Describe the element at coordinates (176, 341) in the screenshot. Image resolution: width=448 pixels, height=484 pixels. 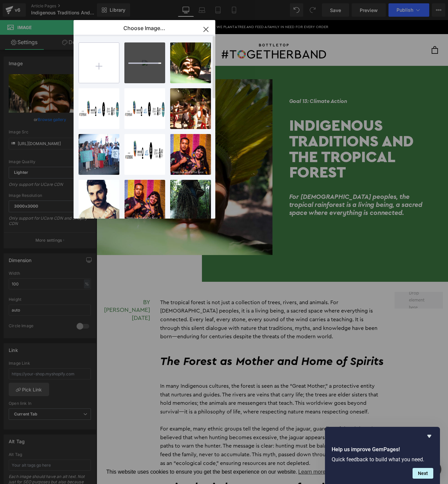
I see `h2: The Forest as Mother and Home of Spirits` at that location.